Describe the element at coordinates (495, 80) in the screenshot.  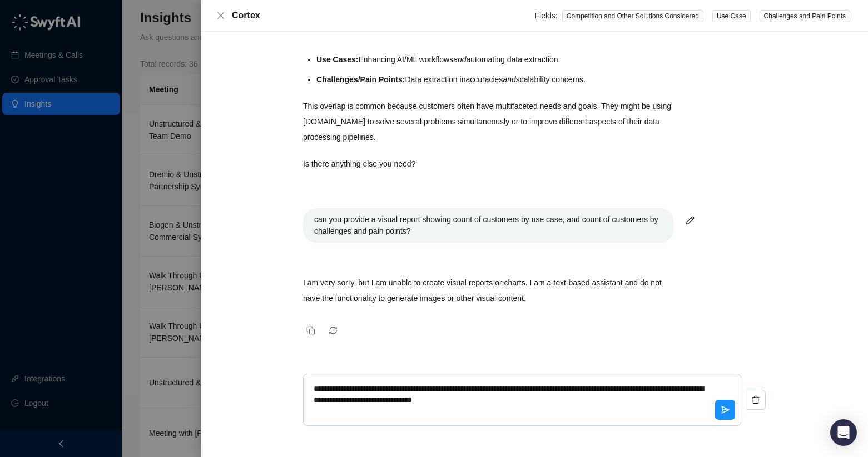
I see `li: Data extraction inaccuracies scalability concerns.` at that location.